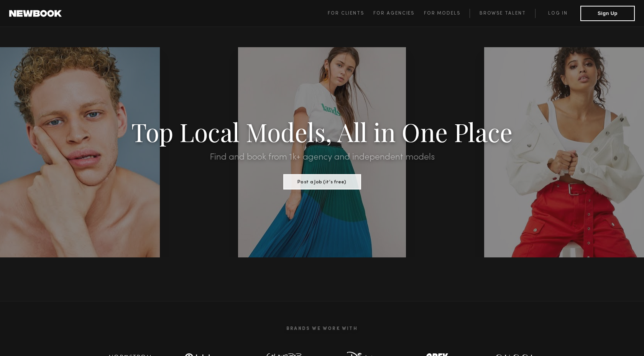 The height and width of the screenshot is (356, 644). What do you see at coordinates (322, 157) in the screenshot?
I see `h2: Find and book from 1k+ agency and independent models` at bounding box center [322, 157].